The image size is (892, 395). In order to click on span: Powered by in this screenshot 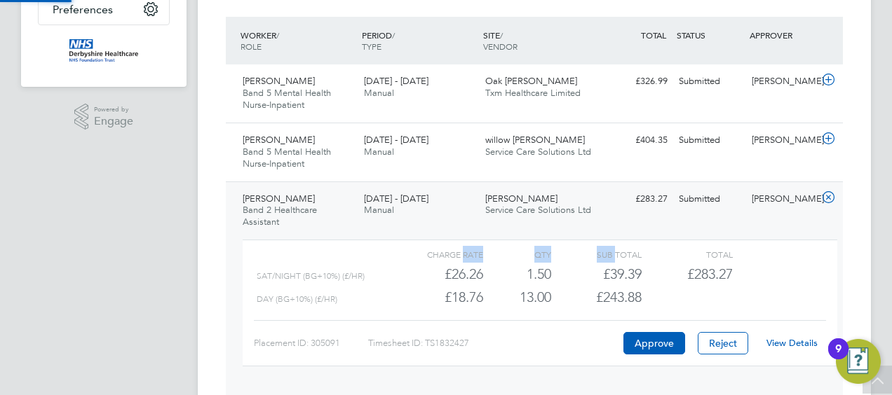, I will do `click(114, 109)`.